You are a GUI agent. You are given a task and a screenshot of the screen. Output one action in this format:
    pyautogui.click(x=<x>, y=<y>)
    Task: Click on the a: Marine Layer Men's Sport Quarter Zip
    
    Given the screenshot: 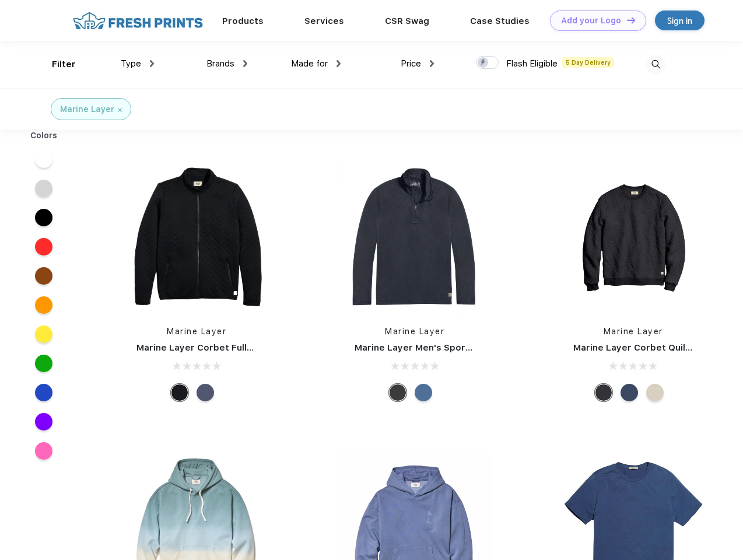 What is the action you would take?
    pyautogui.click(x=440, y=348)
    